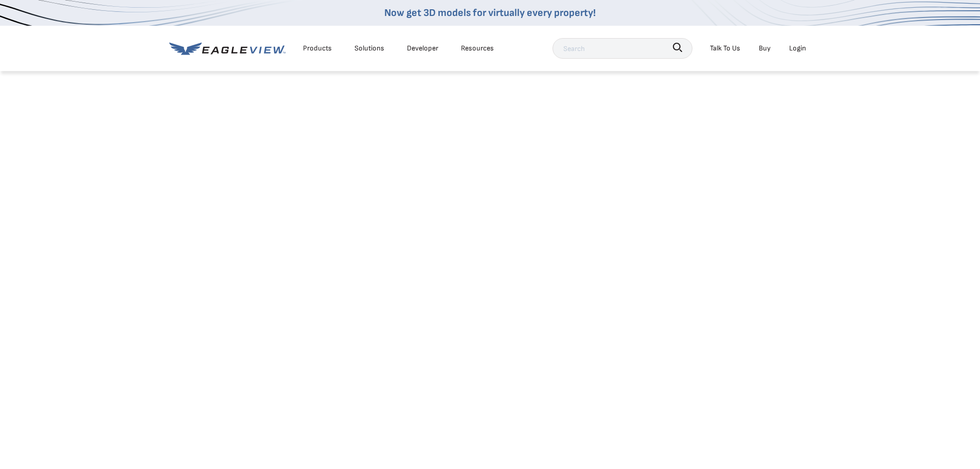  Describe the element at coordinates (422, 48) in the screenshot. I see `a: Developer` at that location.